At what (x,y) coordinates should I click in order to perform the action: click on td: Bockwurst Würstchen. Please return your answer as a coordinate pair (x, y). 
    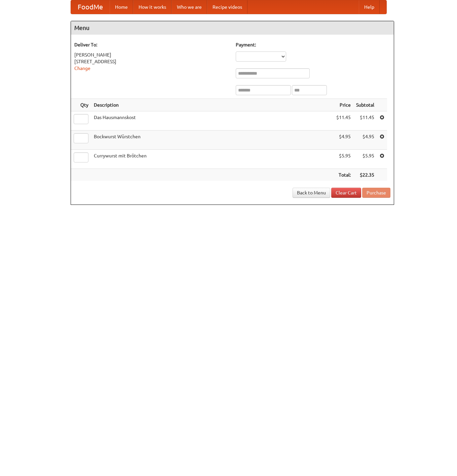
    Looking at the image, I should click on (212, 140).